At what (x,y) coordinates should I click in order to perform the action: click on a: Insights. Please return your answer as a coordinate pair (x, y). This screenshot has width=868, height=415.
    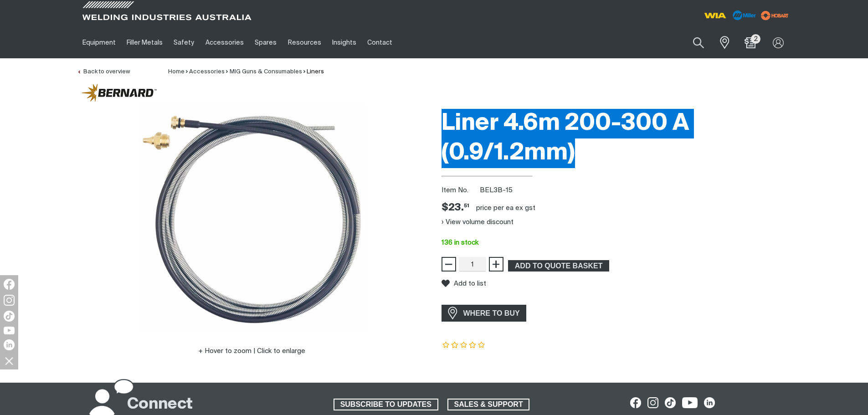
    Looking at the image, I should click on (344, 42).